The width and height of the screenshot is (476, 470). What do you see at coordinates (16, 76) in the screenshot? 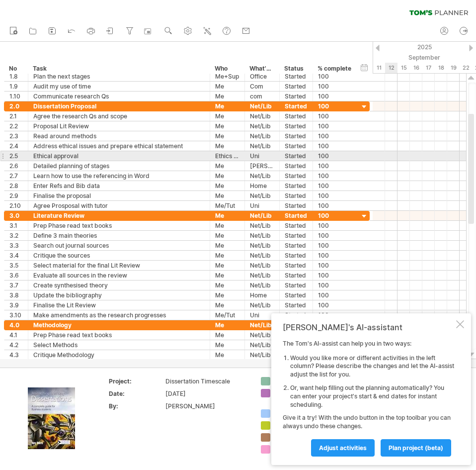
I see `div: 1.8` at bounding box center [16, 76].